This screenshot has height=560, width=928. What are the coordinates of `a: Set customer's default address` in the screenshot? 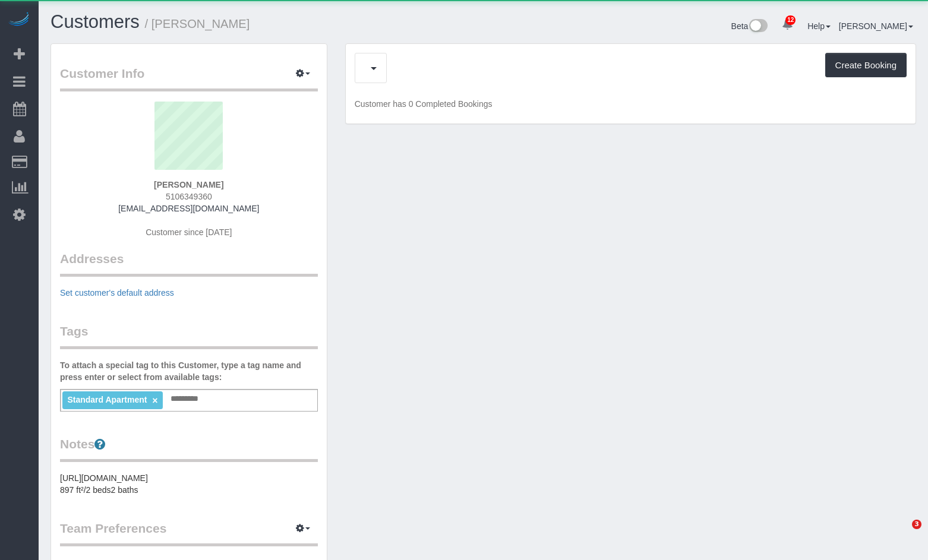 It's located at (117, 293).